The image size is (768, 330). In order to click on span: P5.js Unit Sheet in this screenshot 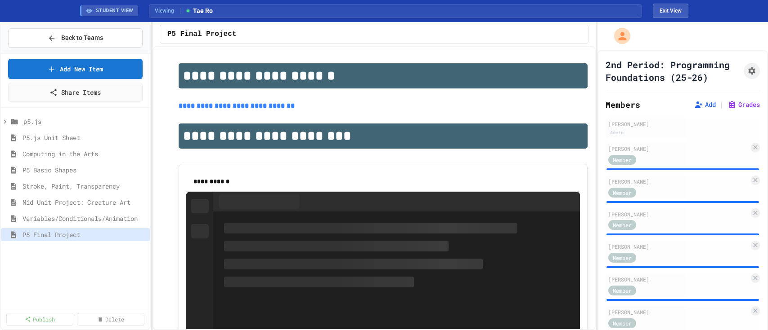, I will do `click(84, 138)`.